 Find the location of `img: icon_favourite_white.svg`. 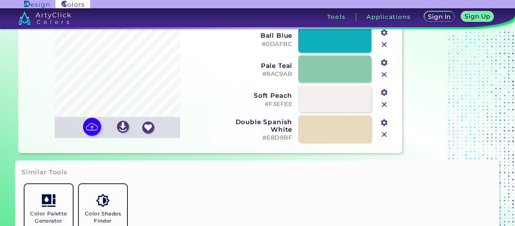

img: icon_favourite_white.svg is located at coordinates (148, 127).